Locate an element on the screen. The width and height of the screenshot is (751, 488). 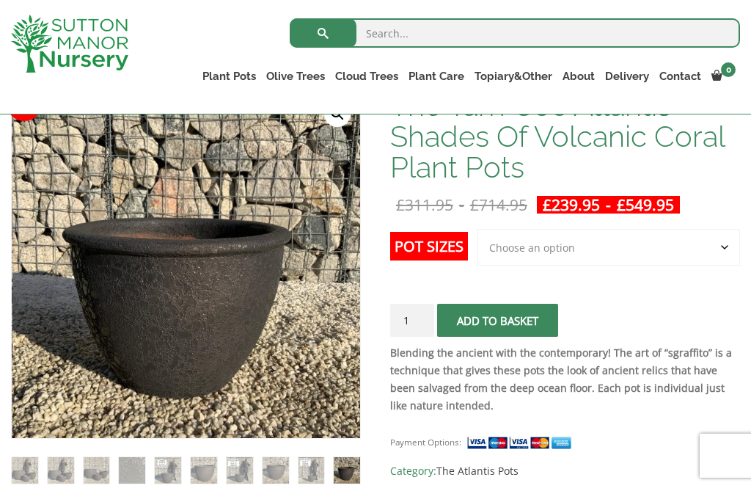
img: logo is located at coordinates (70, 43).